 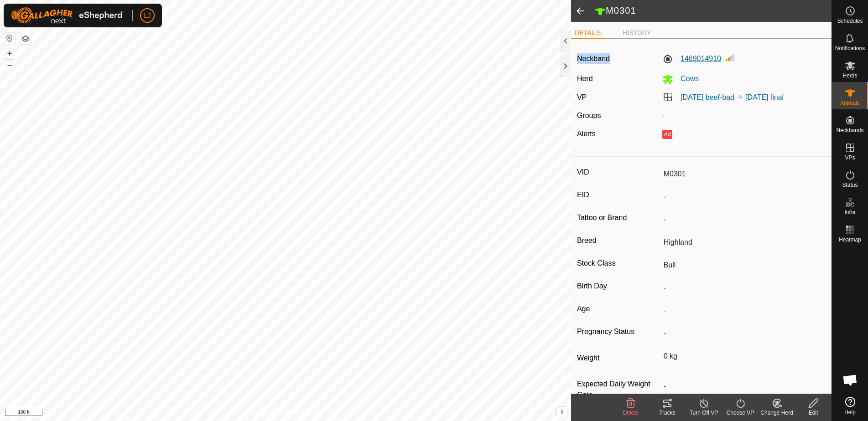 What do you see at coordinates (704, 413) in the screenshot?
I see `div: Turn Off VP` at bounding box center [704, 413].